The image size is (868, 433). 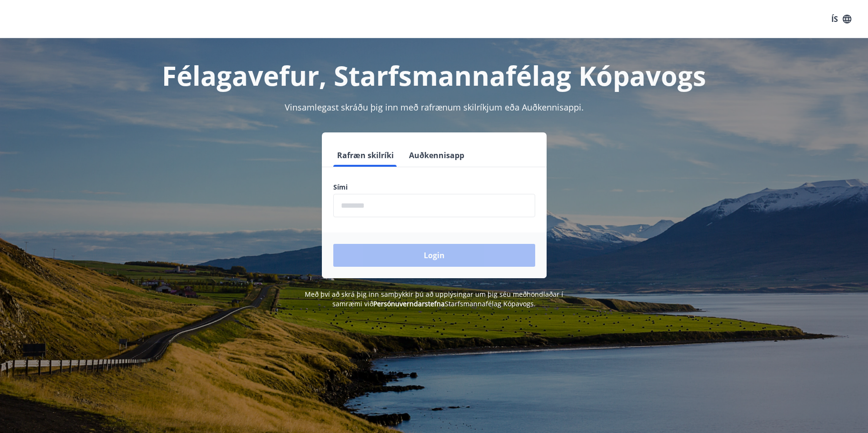 I want to click on a: Persónuverndarstefna, so click(x=409, y=303).